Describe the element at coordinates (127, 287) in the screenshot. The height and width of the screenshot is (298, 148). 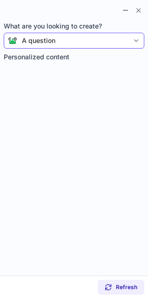
I see `span: Refresh` at that location.